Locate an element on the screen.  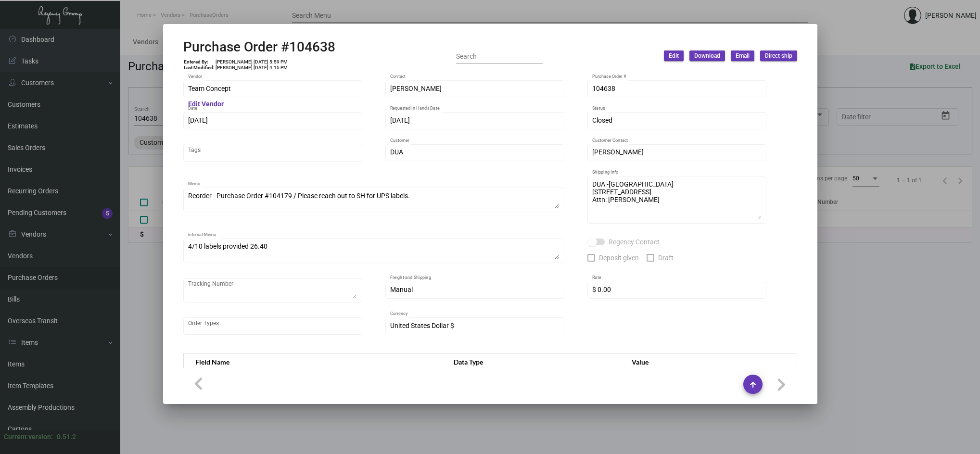
span: Download is located at coordinates (707, 56).